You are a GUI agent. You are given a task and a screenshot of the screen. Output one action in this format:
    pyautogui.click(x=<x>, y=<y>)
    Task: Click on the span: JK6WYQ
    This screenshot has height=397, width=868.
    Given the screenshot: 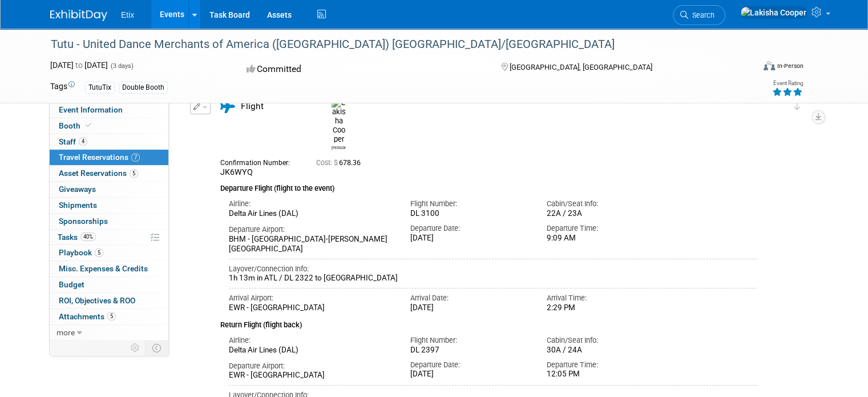 What is the action you would take?
    pyautogui.click(x=236, y=172)
    